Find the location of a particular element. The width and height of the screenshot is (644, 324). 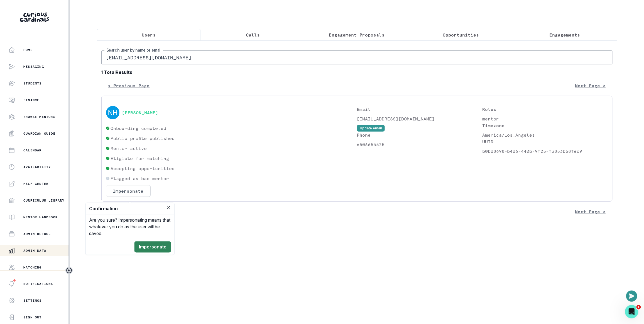

p: Students is located at coordinates (32, 83).